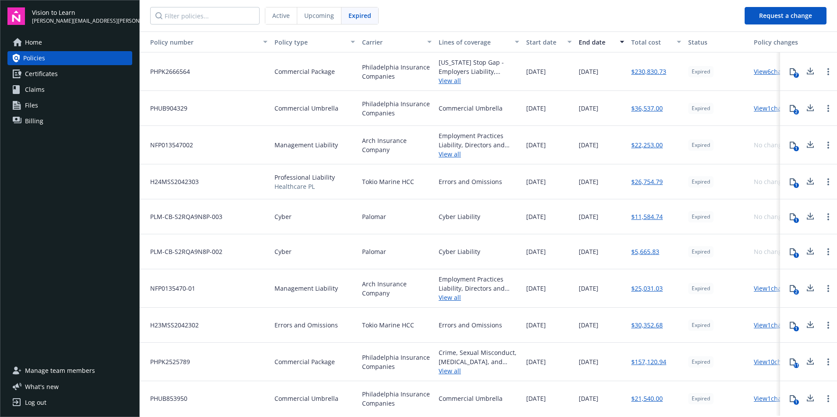 The width and height of the screenshot is (837, 417). What do you see at coordinates (60, 371) in the screenshot?
I see `span: Manage team members` at bounding box center [60, 371].